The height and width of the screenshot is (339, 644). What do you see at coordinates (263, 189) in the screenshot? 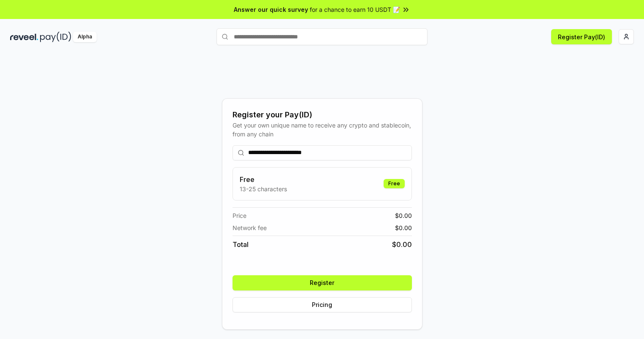
I see `p: 13-25 characters` at bounding box center [263, 189].